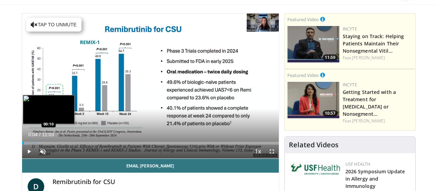 This screenshot has height=191, width=437. Describe the element at coordinates (374, 43) in the screenshot. I see `a: Staying on Track: Helping Patients Maintain Their Nonsegmental Vitil…` at that location.